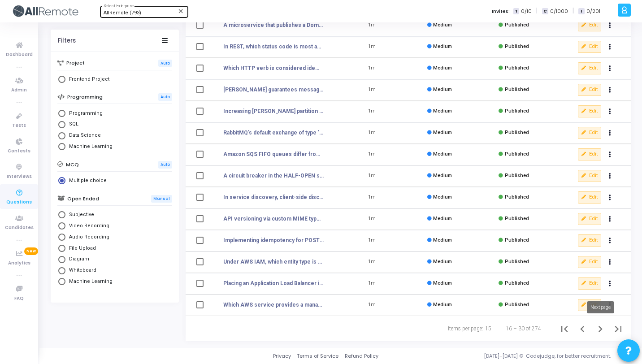 The width and height of the screenshot is (642, 364). What do you see at coordinates (89, 281) in the screenshot?
I see `span: Machine Learning` at bounding box center [89, 281].